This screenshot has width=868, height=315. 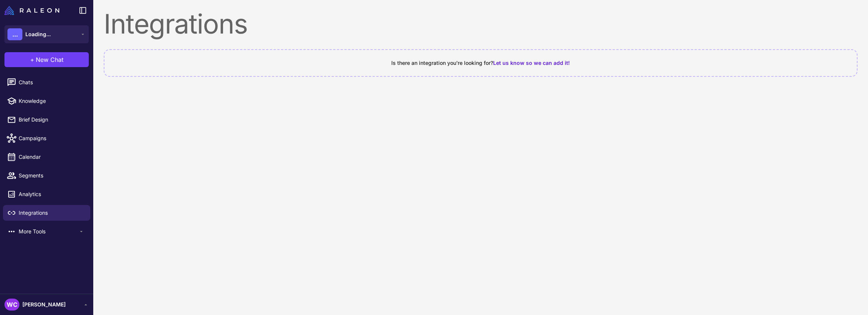 I want to click on span: Campaigns, so click(x=52, y=138).